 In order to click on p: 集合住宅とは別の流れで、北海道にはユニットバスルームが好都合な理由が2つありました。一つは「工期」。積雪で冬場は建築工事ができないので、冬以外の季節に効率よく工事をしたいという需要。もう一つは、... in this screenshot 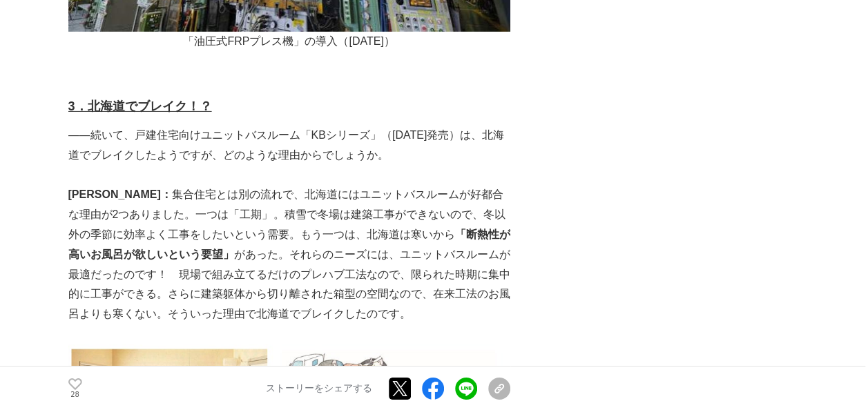, I will do `click(289, 255)`.